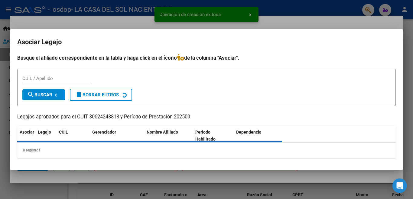 The image size is (413, 199). I want to click on datatable-header-cell: Dependencia, so click(258, 136).